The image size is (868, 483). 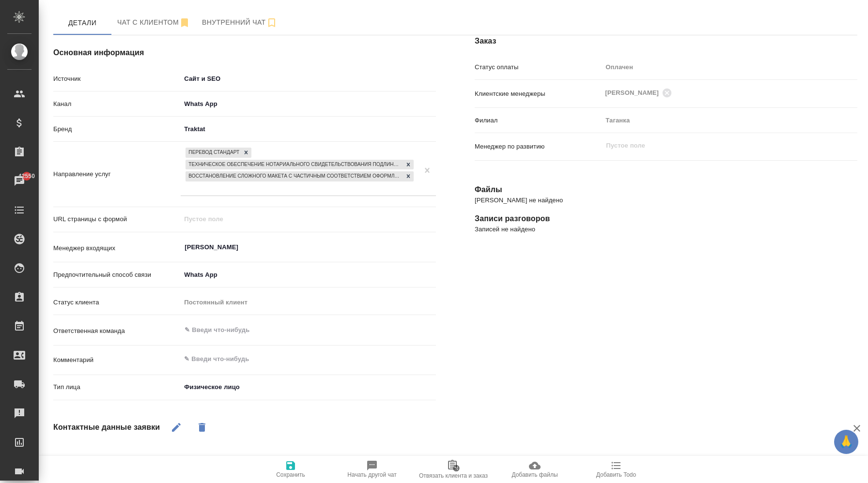 What do you see at coordinates (117, 219) in the screenshot?
I see `p: URL страницы с формой` at bounding box center [117, 219].